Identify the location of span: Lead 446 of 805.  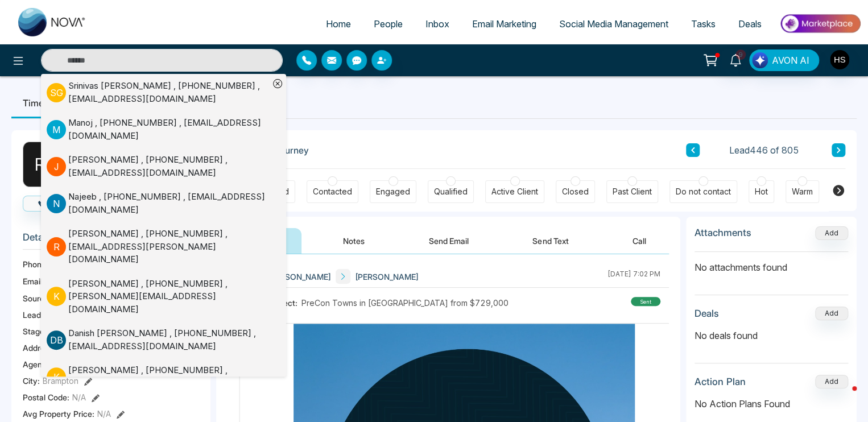
(764, 150).